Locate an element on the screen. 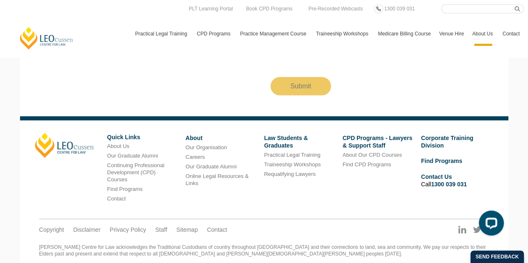 Image resolution: width=528 pixels, height=263 pixels. a: Practice Management Course is located at coordinates (274, 34).